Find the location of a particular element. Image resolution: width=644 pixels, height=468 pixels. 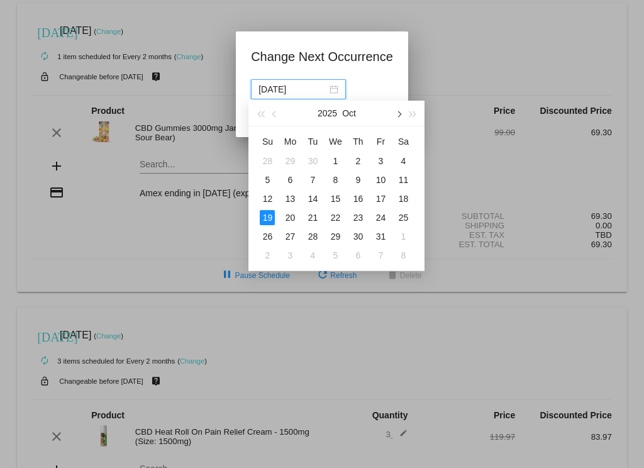

td: 10/10/2025 is located at coordinates (380, 180).